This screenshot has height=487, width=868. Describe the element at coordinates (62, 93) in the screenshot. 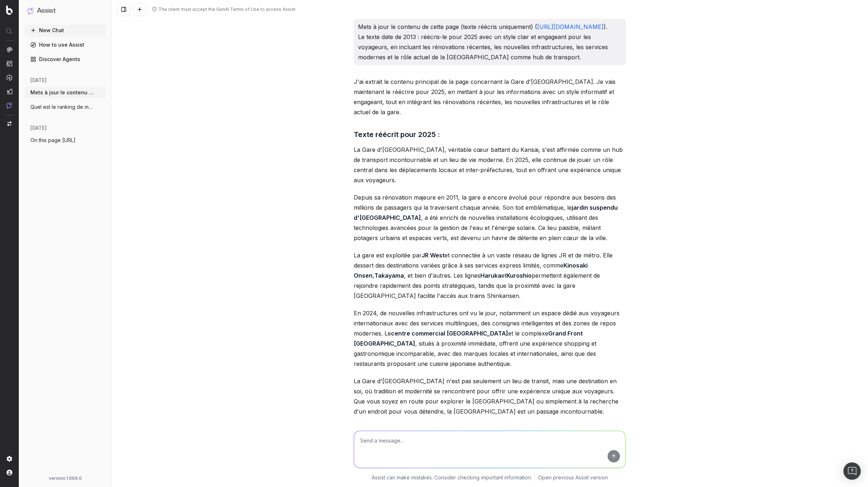

I see `span: Mets à jour le contenu de cette page (te` at that location.